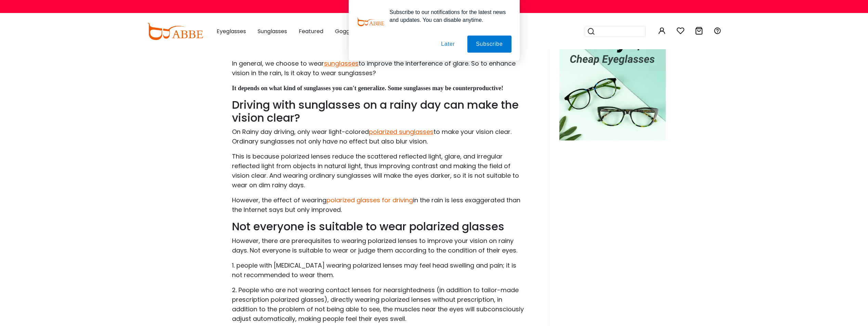  I want to click on p: This is because polarized lenses reduce the scattered reflected light, glare, and irregular refle..., so click(379, 171).